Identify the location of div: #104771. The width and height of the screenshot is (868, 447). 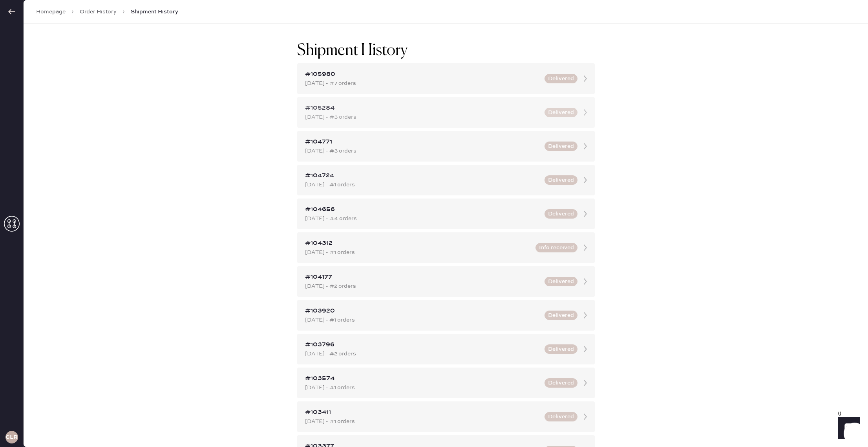
(422, 142).